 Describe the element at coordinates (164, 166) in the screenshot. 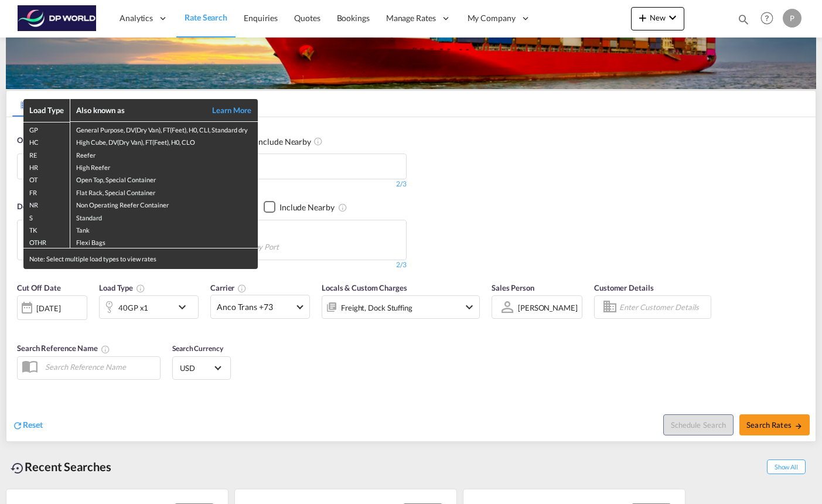

I see `td: High Reefer` at that location.